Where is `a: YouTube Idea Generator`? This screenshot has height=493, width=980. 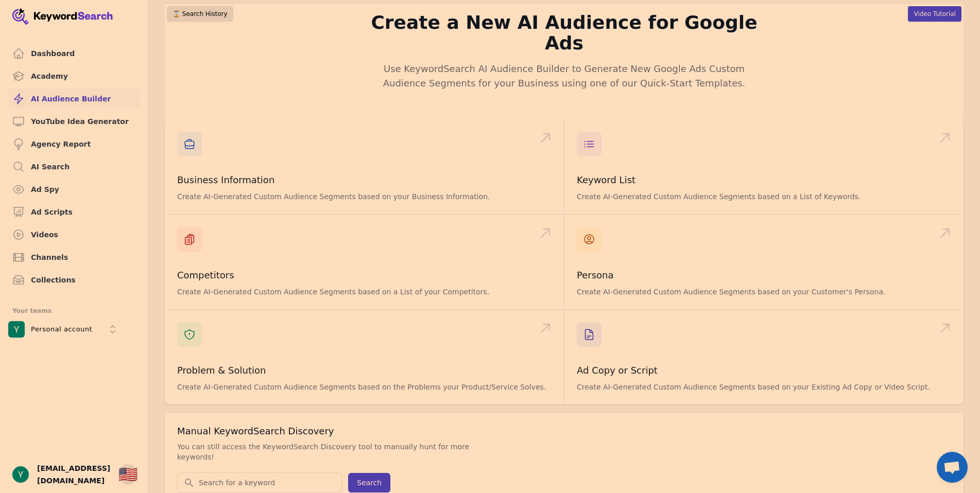 a: YouTube Idea Generator is located at coordinates (74, 121).